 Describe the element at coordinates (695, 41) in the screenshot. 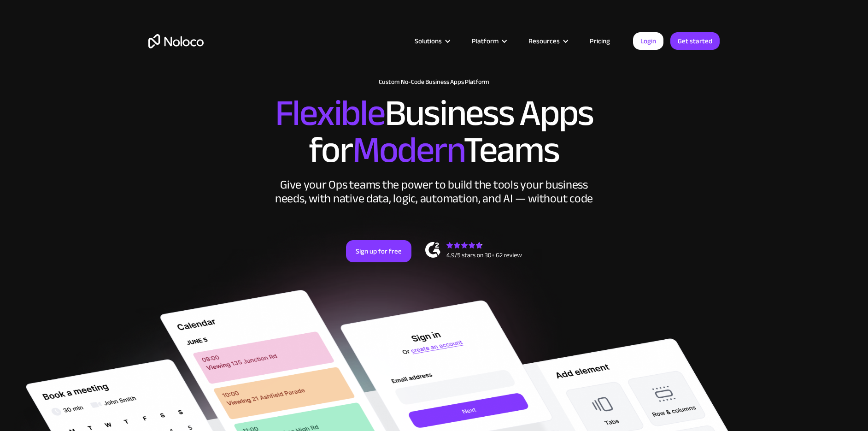

I see `a: Get started` at that location.